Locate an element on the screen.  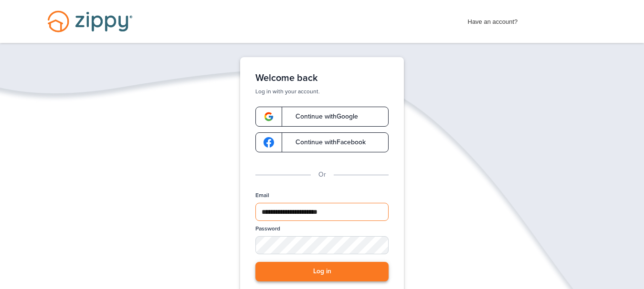
label: Password is located at coordinates (268, 229).